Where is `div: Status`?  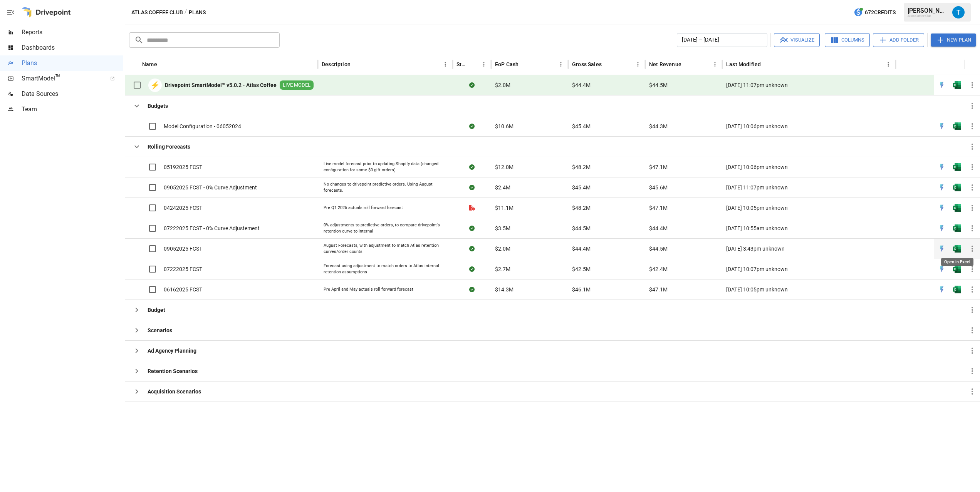 div: Status is located at coordinates (461, 65).